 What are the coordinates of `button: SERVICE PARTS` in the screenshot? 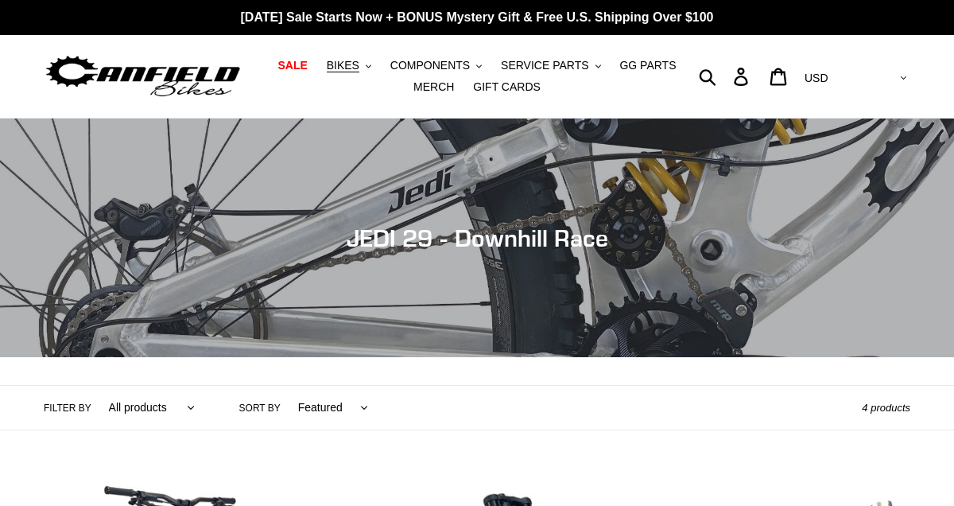 It's located at (550, 65).